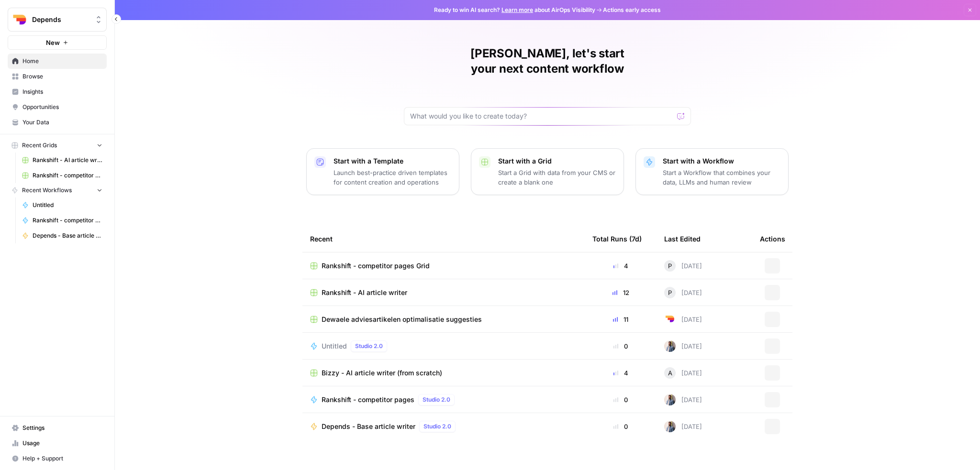  I want to click on p: Start a Grid with data from your CMS or create a blank one, so click(557, 177).